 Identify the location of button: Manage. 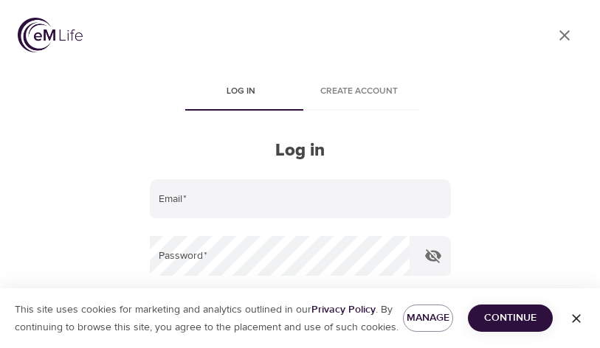
(428, 318).